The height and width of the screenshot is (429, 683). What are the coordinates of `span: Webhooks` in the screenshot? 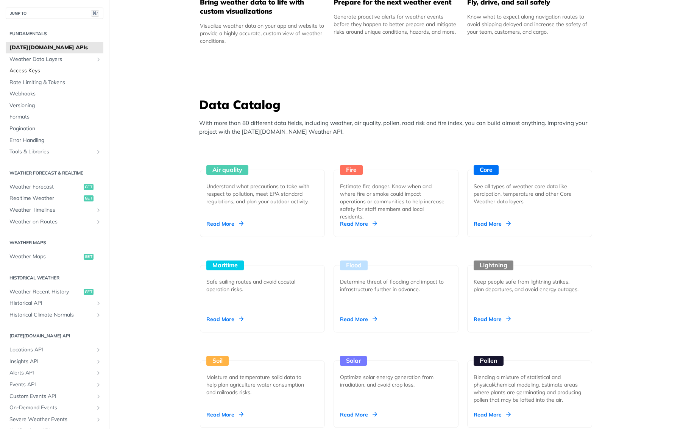 It's located at (55, 94).